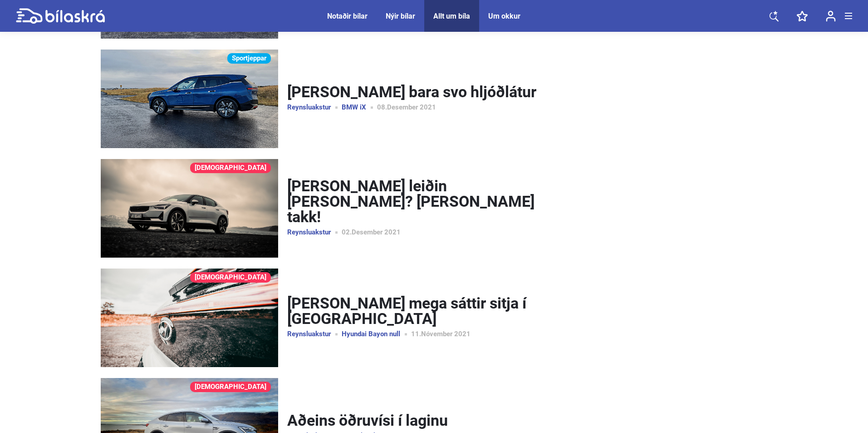 This screenshot has width=868, height=433. I want to click on div: Um okkur, so click(504, 16).